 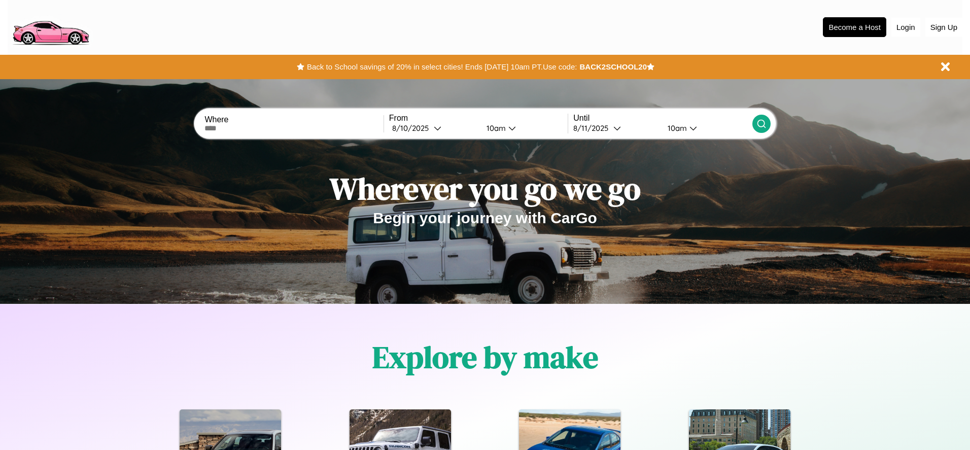 I want to click on label: Where, so click(x=294, y=120).